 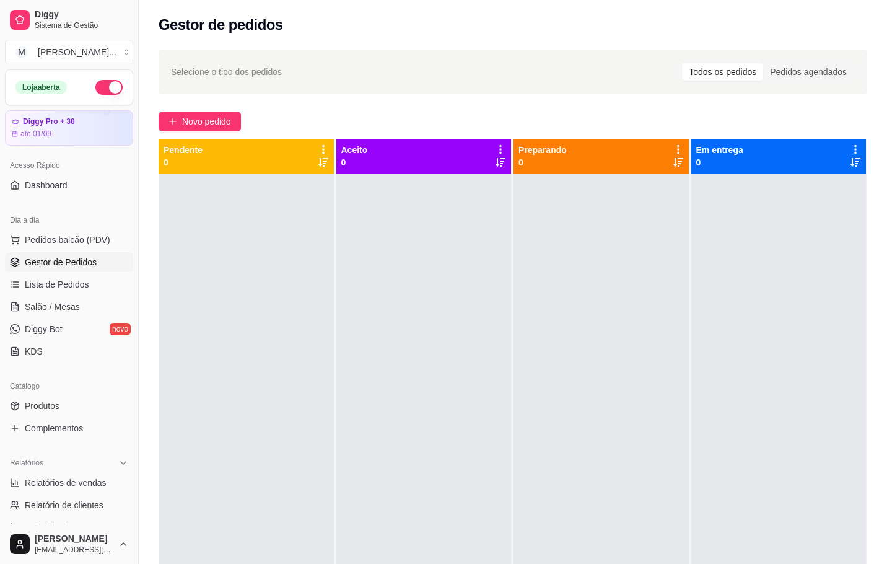 I want to click on button: Novo pedido, so click(x=200, y=121).